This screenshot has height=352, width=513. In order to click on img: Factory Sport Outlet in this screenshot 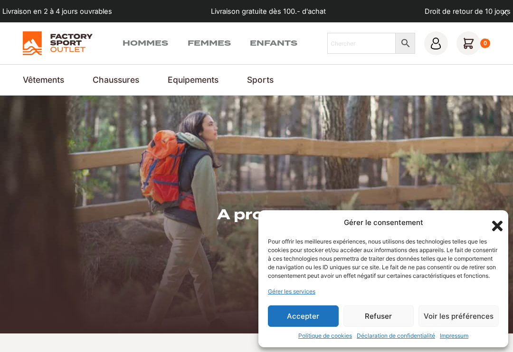, I will do `click(57, 43)`.